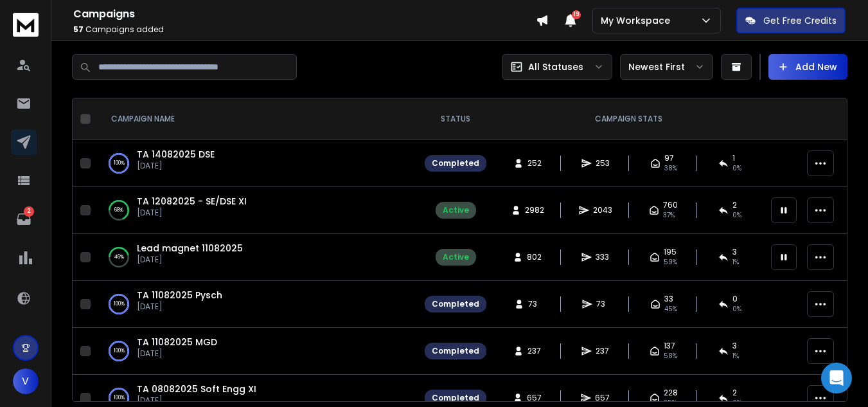 The width and height of the screenshot is (868, 407). What do you see at coordinates (669, 215) in the screenshot?
I see `span: 37 %` at bounding box center [669, 215].